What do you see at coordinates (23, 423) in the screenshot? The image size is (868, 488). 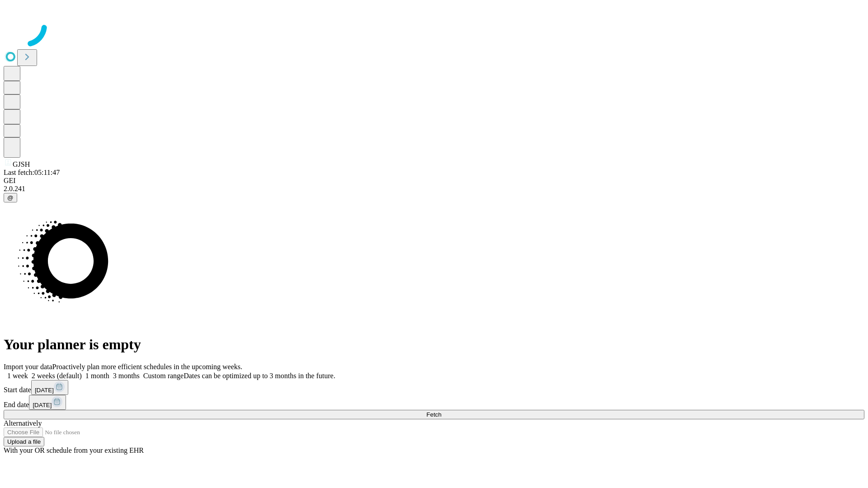 I see `span: Alternatively` at bounding box center [23, 423].